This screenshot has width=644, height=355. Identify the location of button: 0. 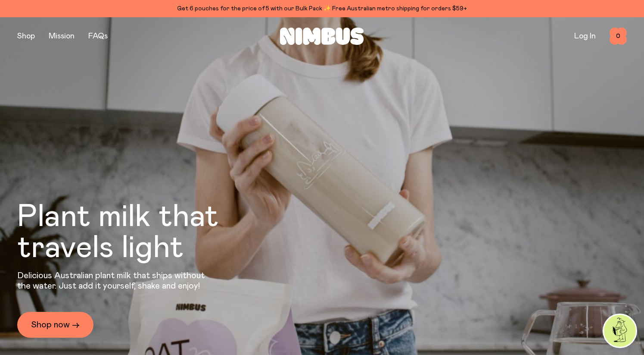
(618, 36).